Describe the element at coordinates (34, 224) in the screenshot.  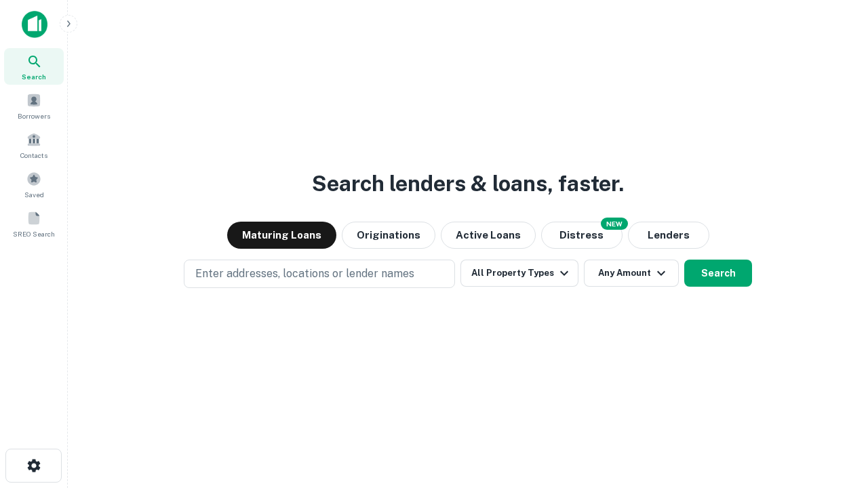
I see `div: SREO Search` at that location.